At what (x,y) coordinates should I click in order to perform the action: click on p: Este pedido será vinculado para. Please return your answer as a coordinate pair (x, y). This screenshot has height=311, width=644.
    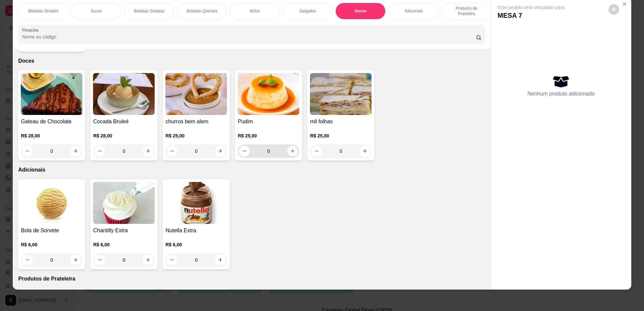
    Looking at the image, I should click on (531, 7).